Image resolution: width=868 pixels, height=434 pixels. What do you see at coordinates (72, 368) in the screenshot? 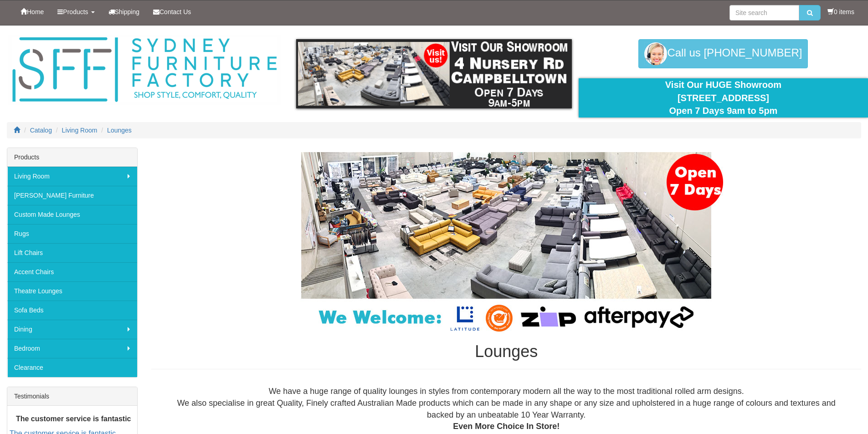
I see `a: Clearance` at bounding box center [72, 368].